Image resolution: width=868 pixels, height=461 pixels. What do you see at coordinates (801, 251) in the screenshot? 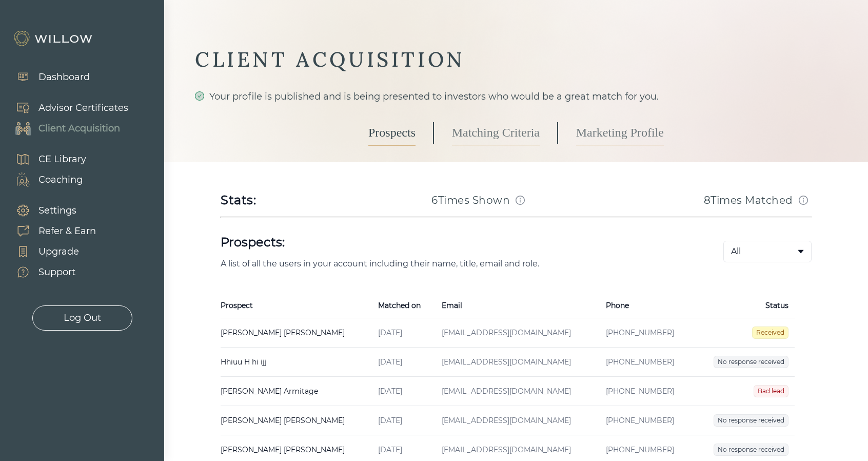
I see `span: caret-down` at bounding box center [801, 251].